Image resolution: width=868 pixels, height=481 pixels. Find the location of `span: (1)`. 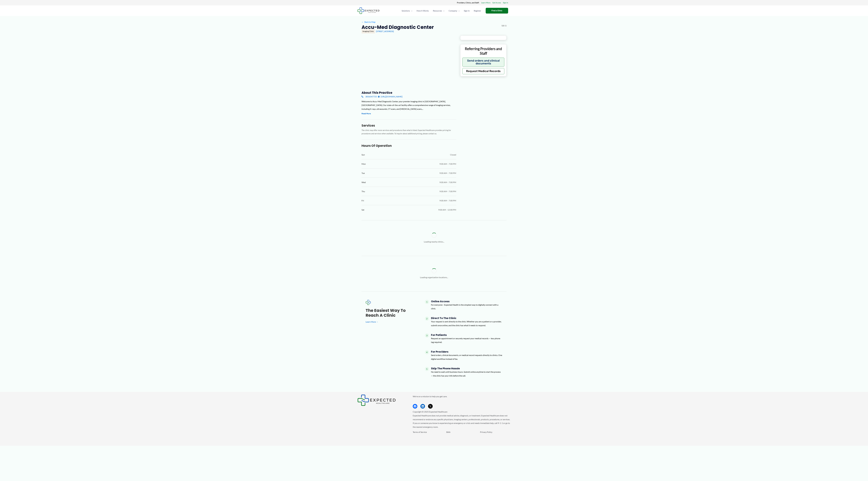

span: (1) is located at coordinates (506, 25).